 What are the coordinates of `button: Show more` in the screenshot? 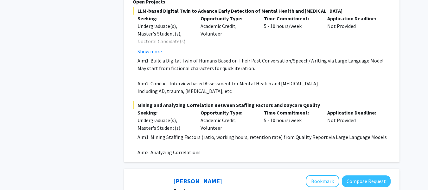 It's located at (150, 51).